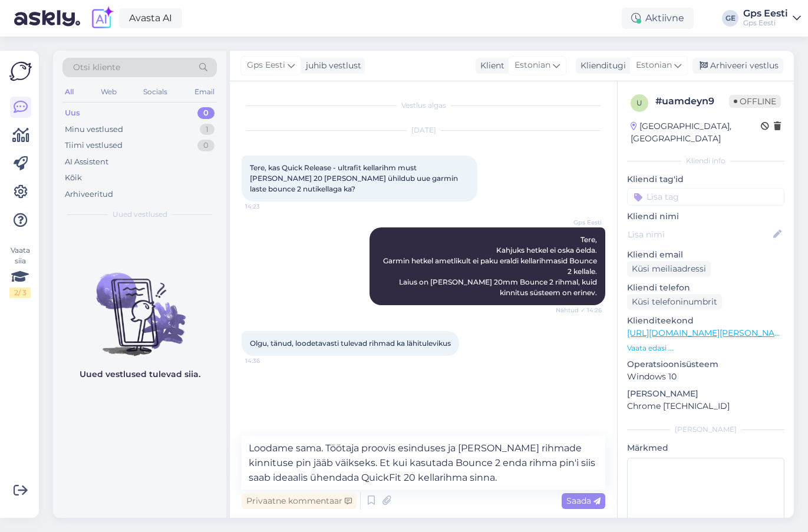  What do you see at coordinates (705, 216) in the screenshot?
I see `p: Kliendi nimi` at bounding box center [705, 216].